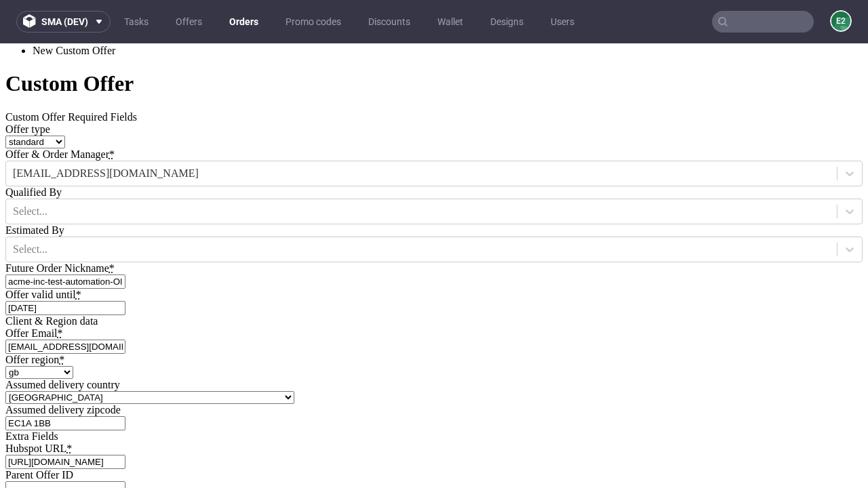 This screenshot has width=868, height=488. I want to click on label: Offer region, so click(35, 316).